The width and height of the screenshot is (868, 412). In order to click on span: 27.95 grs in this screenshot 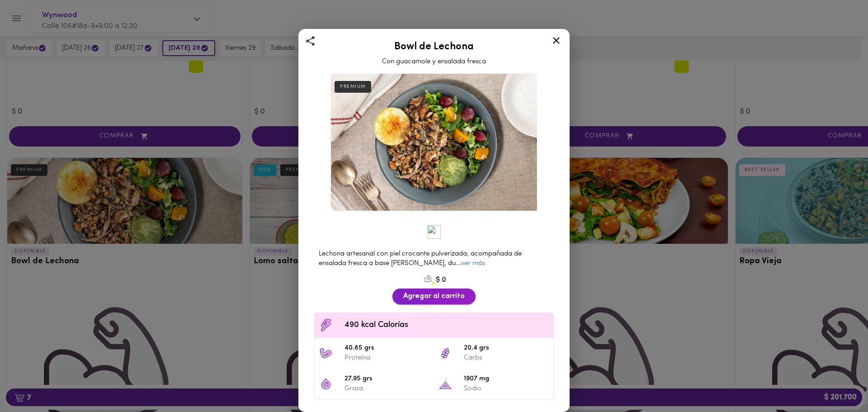, I will do `click(387, 379)`.